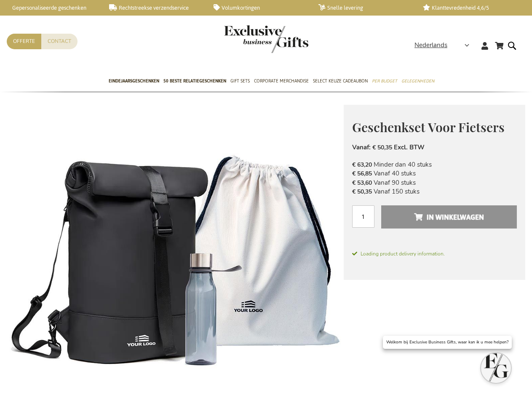 The width and height of the screenshot is (532, 404). What do you see at coordinates (50, 7) in the screenshot?
I see `a: Gepersonaliseerde geschenken` at bounding box center [50, 7].